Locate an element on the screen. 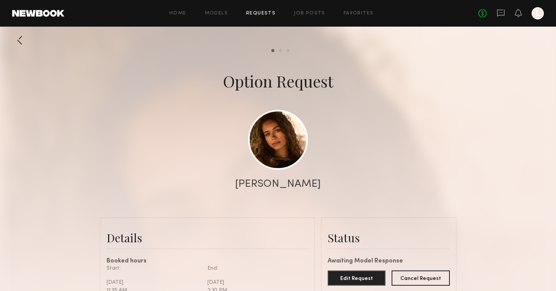 The image size is (556, 291). div: Details is located at coordinates (208, 238).